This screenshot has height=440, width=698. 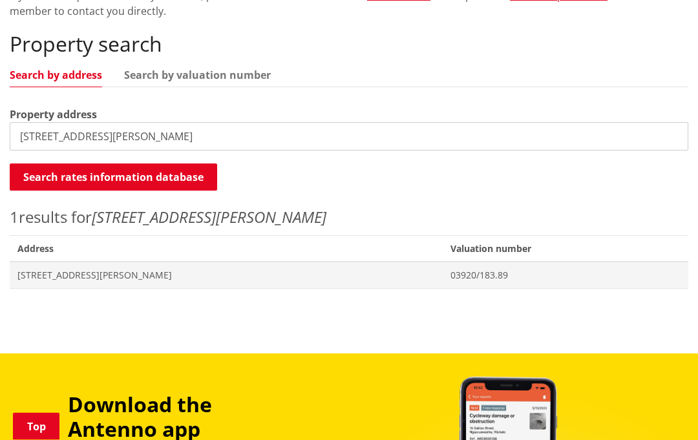 What do you see at coordinates (349, 218) in the screenshot?
I see `p: results for` at bounding box center [349, 218].